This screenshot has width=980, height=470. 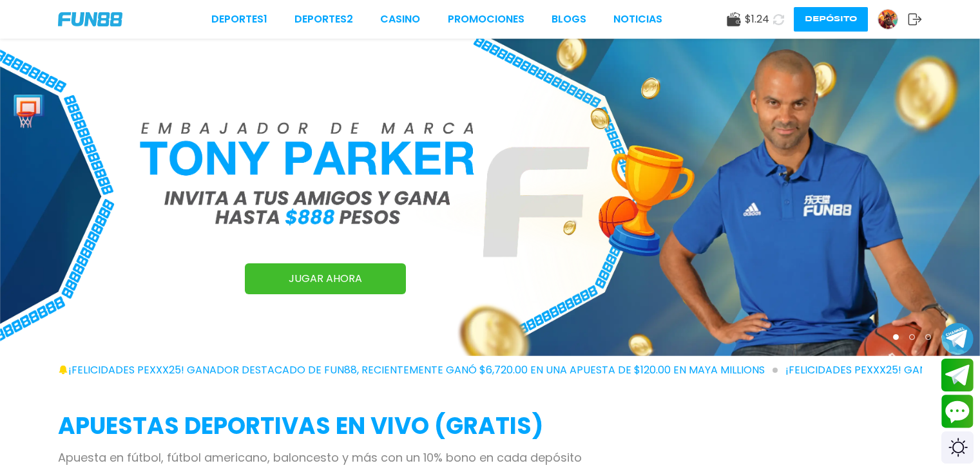 What do you see at coordinates (422, 370) in the screenshot?
I see `span: ¡FELICIDADES pexxx25! GANADOR DESTACADO DE FUN88, RECIENTEMENTE GANÓ $6,720.00 EN UNA APUESTA DE ...` at bounding box center [422, 370].